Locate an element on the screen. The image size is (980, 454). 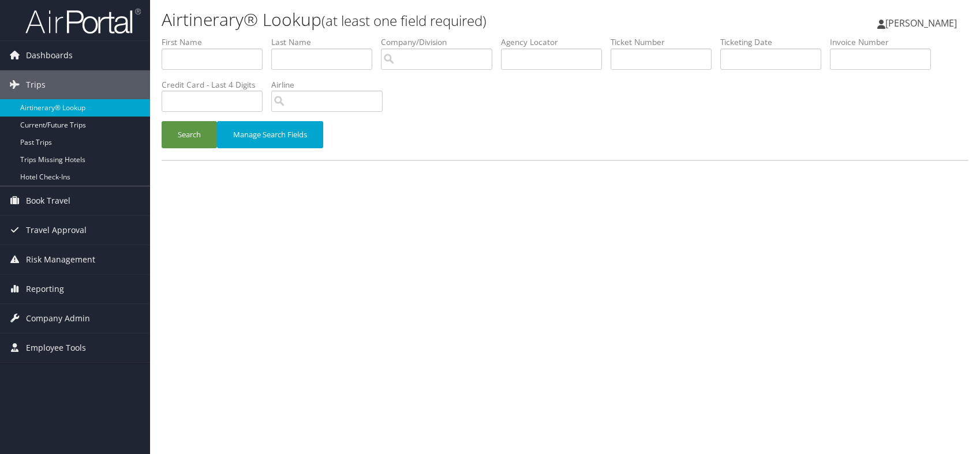
span: Employee Tools is located at coordinates (56, 348).